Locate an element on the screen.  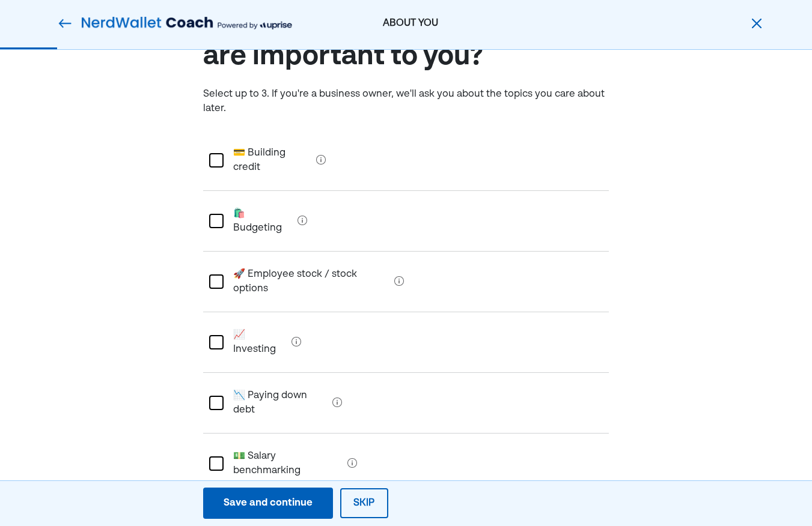
div: 💵 Salary benchmarking is located at coordinates (283, 464).